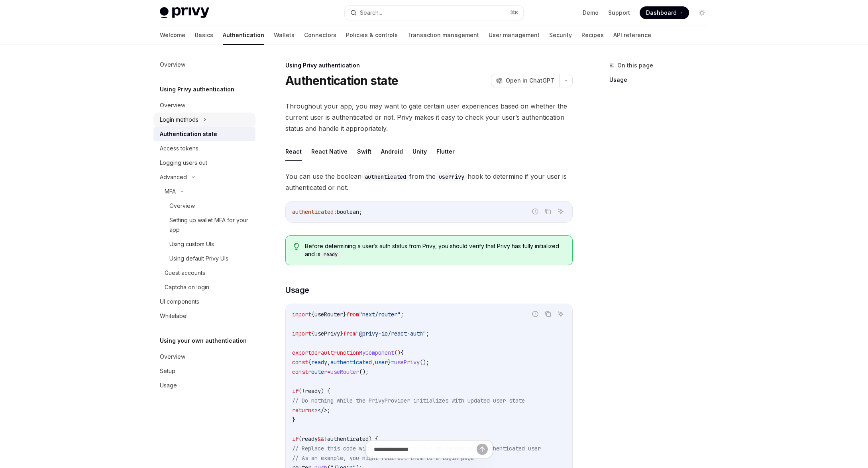  What do you see at coordinates (295, 439) in the screenshot?
I see `span: if` at bounding box center [295, 439].